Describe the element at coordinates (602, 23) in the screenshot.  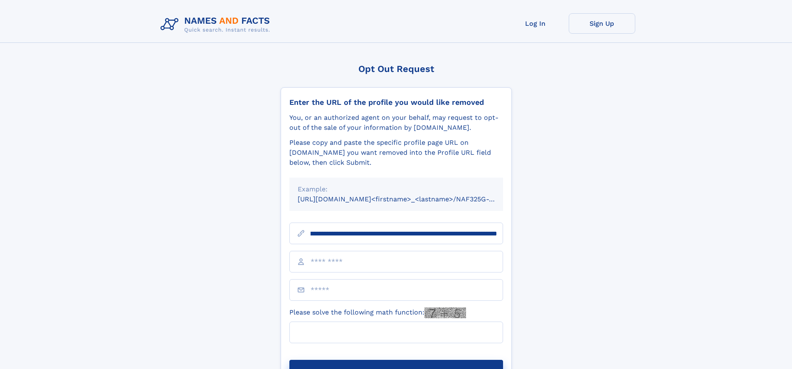
I see `a: Sign Up` at that location.